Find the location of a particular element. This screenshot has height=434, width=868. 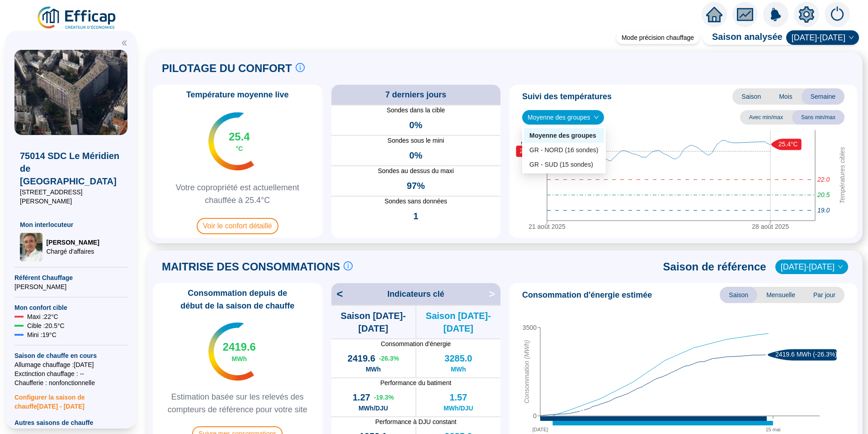

span: Par jour is located at coordinates (824, 295).